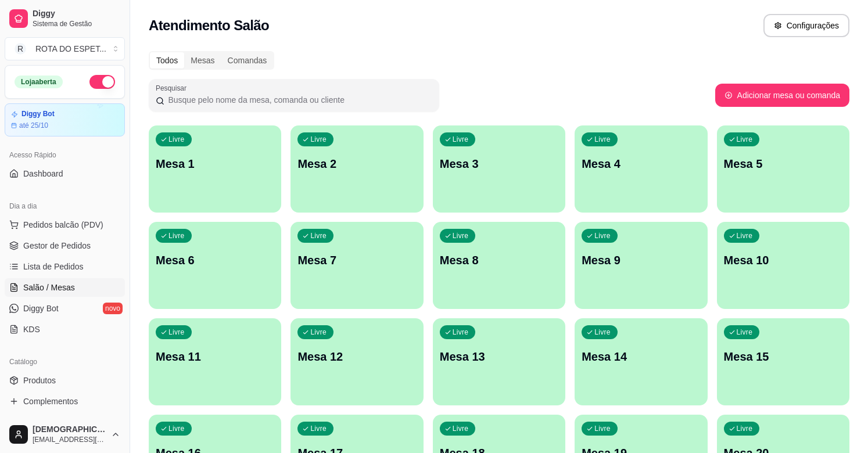  I want to click on button: LivreMesa 7, so click(357, 265).